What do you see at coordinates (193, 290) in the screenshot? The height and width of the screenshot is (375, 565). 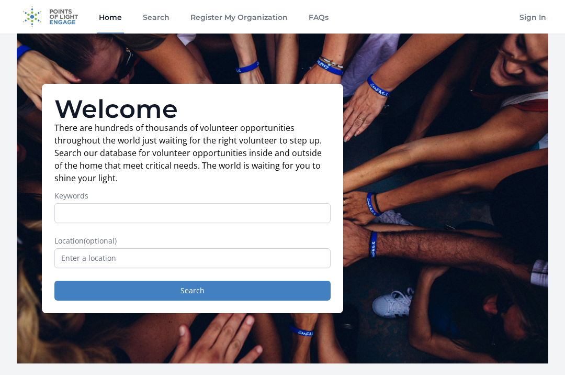 I see `button: Search` at bounding box center [193, 290].